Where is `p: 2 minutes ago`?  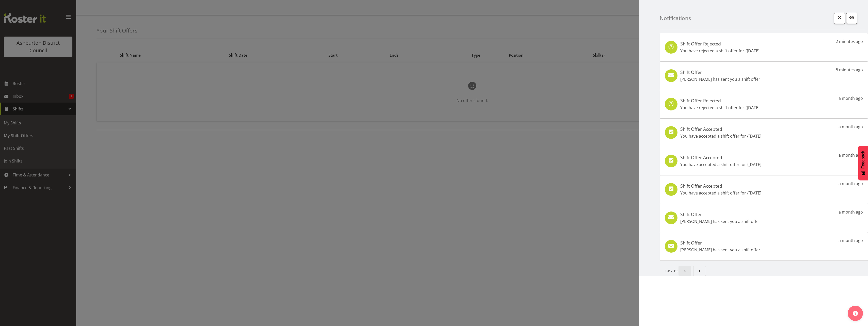 p: 2 minutes ago is located at coordinates (849, 42).